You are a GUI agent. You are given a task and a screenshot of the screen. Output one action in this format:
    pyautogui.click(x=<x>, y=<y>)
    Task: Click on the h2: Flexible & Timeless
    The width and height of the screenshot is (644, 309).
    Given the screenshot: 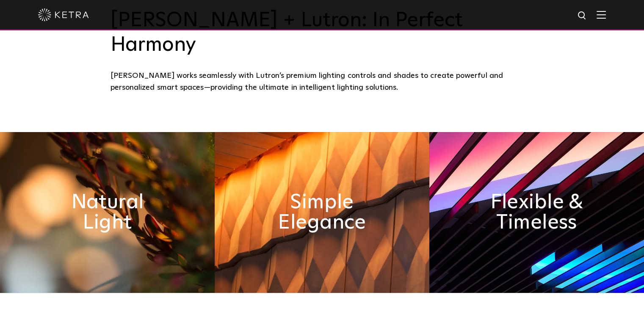 What is the action you would take?
    pyautogui.click(x=537, y=212)
    